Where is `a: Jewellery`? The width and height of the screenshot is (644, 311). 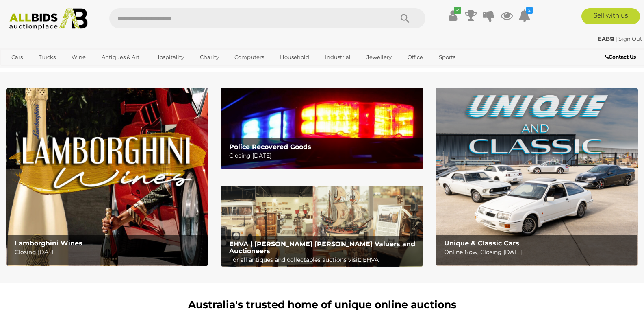 a: Jewellery is located at coordinates (379, 57).